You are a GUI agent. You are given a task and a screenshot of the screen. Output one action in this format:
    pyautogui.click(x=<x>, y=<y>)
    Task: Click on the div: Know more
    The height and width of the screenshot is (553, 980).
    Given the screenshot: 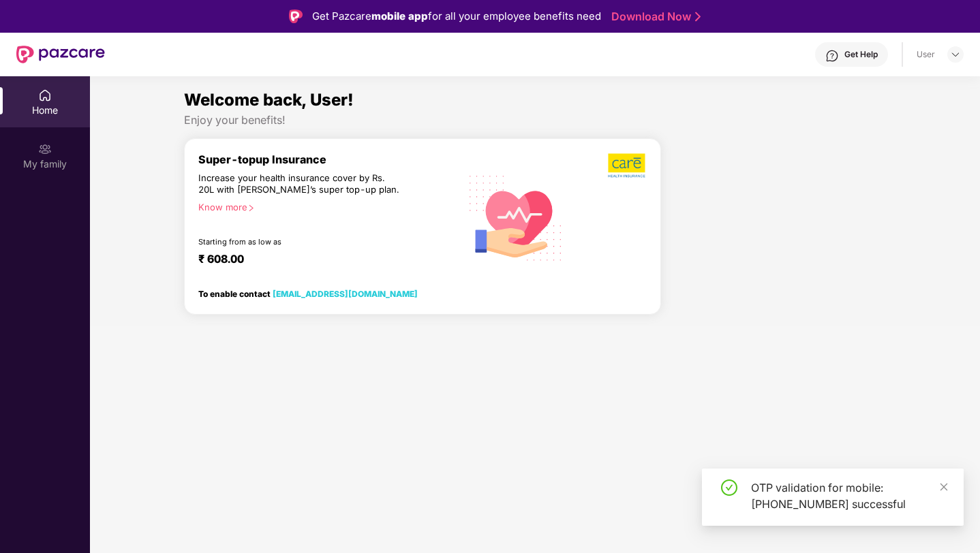 What is the action you would take?
    pyautogui.click(x=325, y=207)
    